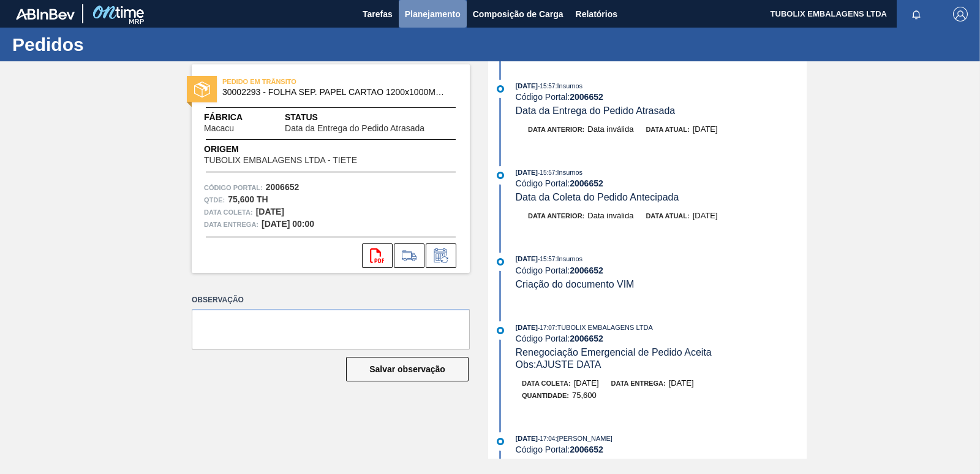 The image size is (980, 474). I want to click on span: Criação do documento VIM, so click(575, 284).